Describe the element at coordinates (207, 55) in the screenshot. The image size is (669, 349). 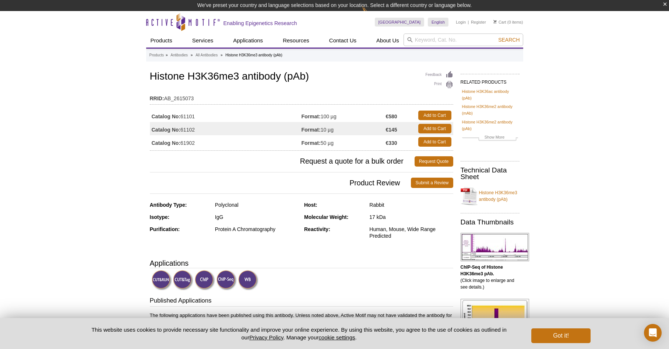
I see `a: All Antibodies` at that location.